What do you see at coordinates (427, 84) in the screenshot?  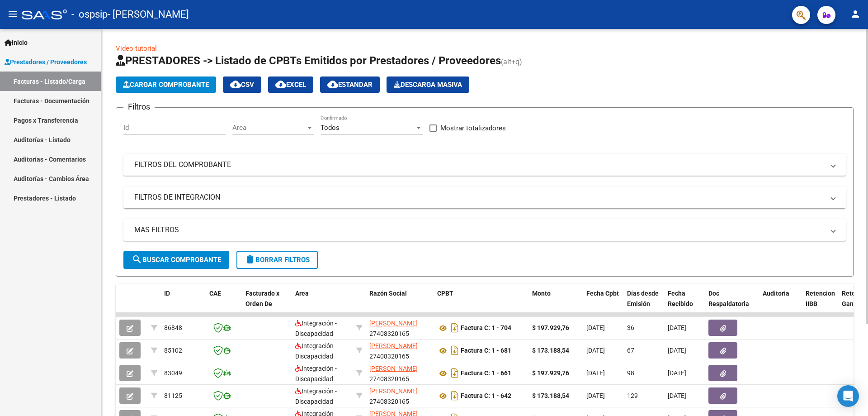 I see `span: Descarga Masiva` at bounding box center [427, 84].